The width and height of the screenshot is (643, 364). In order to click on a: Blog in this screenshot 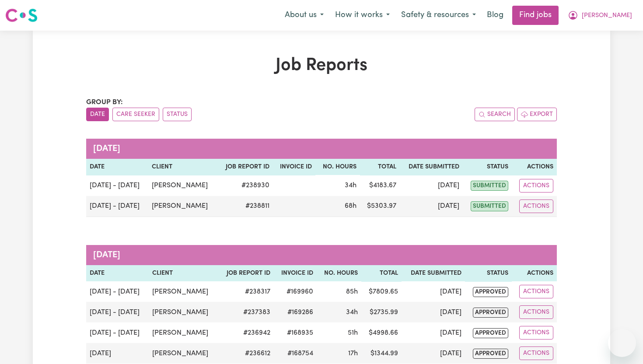, I will do `click(495, 15)`.